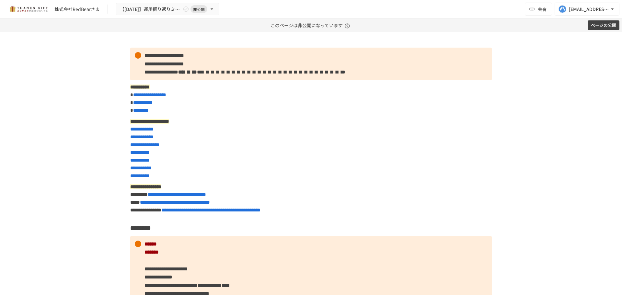 The height and width of the screenshot is (295, 622). I want to click on div: 株式会社RedBearさま, so click(77, 9).